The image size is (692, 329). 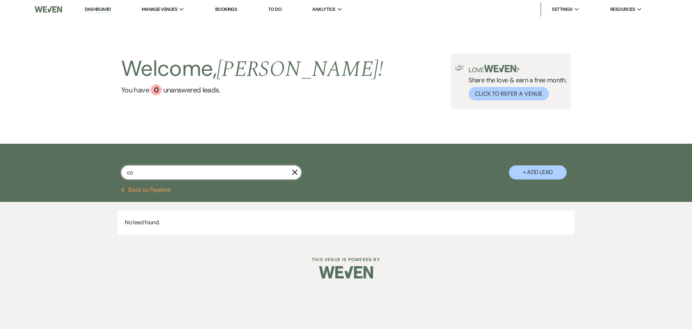 I want to click on div: 0, so click(x=156, y=90).